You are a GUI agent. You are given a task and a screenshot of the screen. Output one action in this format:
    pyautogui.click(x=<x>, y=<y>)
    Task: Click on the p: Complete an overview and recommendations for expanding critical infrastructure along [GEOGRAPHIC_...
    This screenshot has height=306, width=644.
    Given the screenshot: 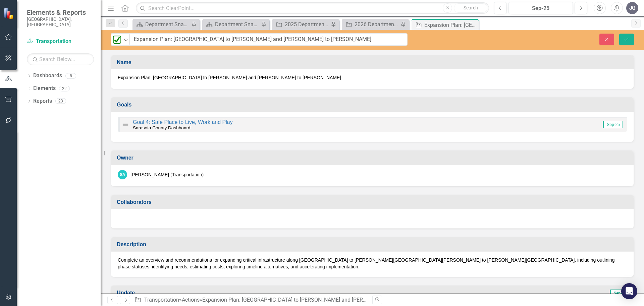 What is the action you would take?
    pyautogui.click(x=373, y=263)
    